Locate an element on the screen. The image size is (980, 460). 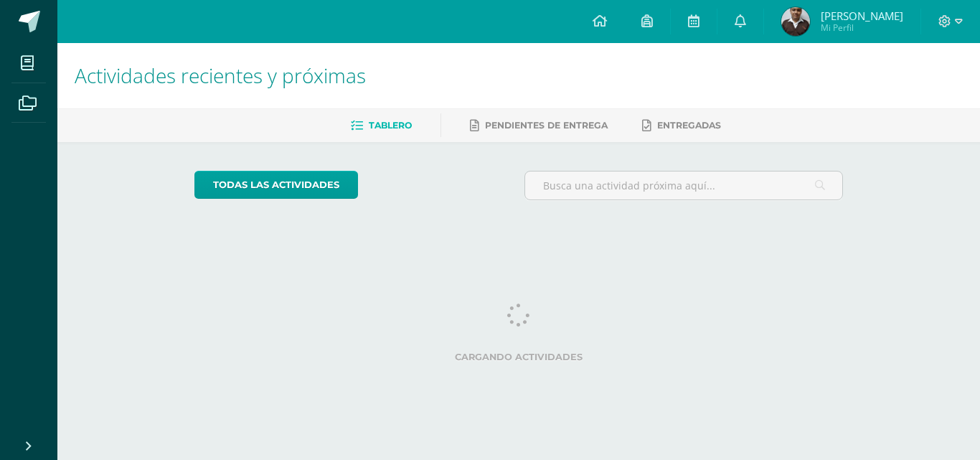
a: Tablero is located at coordinates (381, 125).